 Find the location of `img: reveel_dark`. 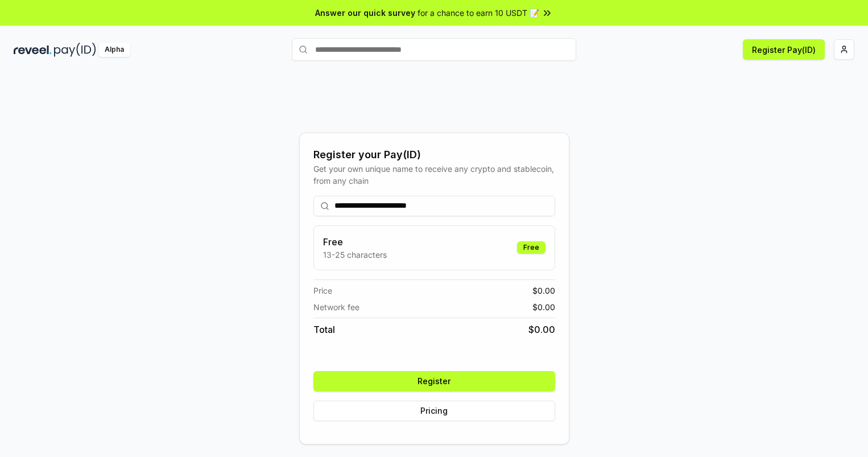

img: reveel_dark is located at coordinates (33, 49).